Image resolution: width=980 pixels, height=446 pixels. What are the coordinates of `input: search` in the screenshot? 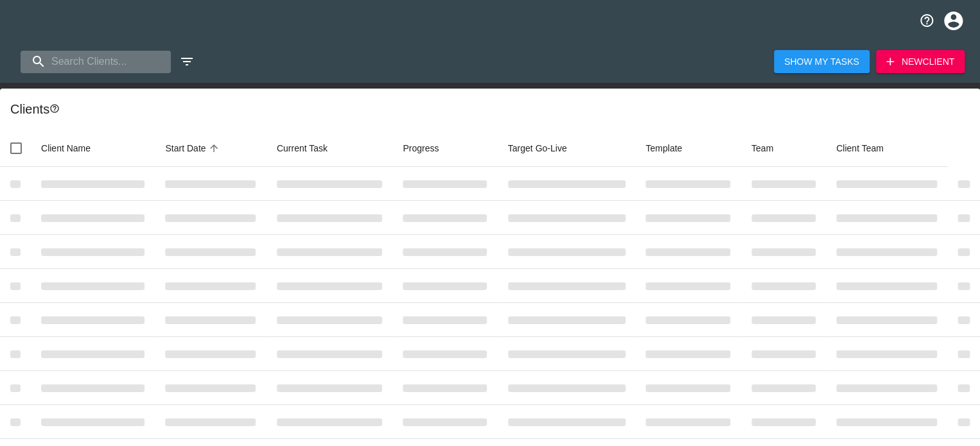 It's located at (96, 62).